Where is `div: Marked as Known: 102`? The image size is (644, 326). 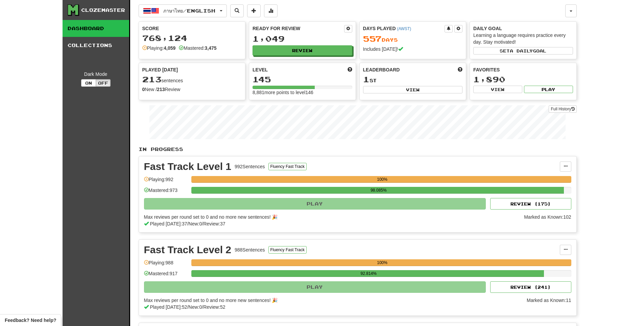
div: Marked as Known: 102 is located at coordinates (547, 220).